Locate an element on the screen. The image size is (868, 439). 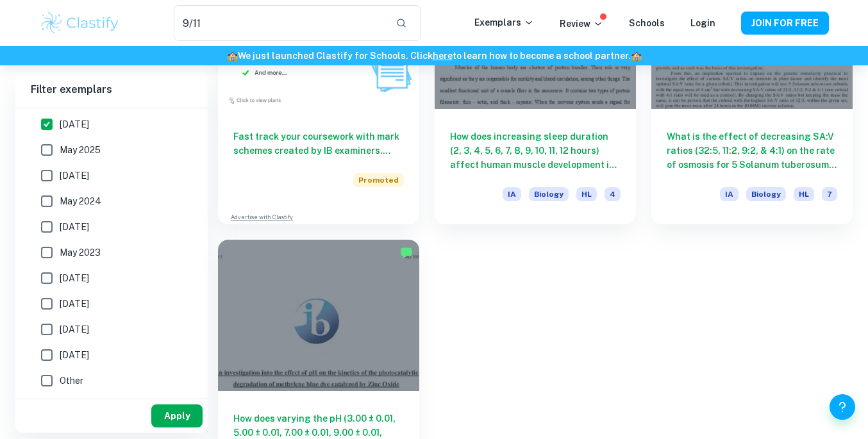
button: Apply is located at coordinates (177, 416).